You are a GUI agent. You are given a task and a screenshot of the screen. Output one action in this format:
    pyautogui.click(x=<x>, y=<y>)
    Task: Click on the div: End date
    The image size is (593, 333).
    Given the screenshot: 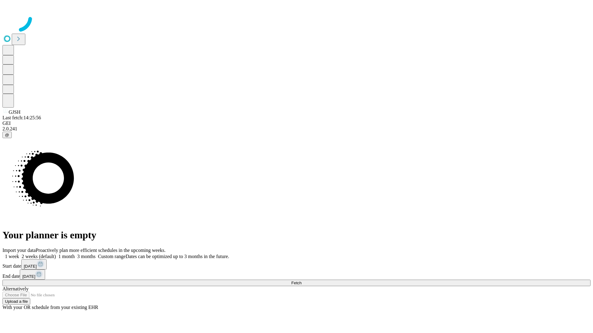 What is the action you would take?
    pyautogui.click(x=296, y=275)
    